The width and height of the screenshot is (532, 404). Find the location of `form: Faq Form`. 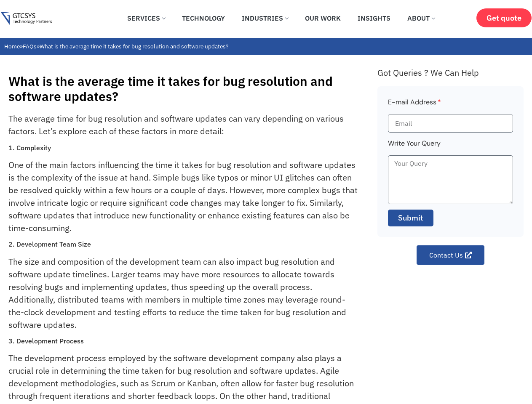

form: Faq Form is located at coordinates (450, 164).